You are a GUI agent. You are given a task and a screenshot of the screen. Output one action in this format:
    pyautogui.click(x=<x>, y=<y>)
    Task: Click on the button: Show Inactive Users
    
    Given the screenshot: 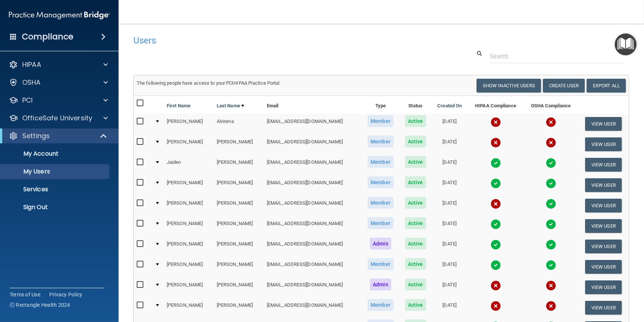 What is the action you would take?
    pyautogui.click(x=509, y=86)
    